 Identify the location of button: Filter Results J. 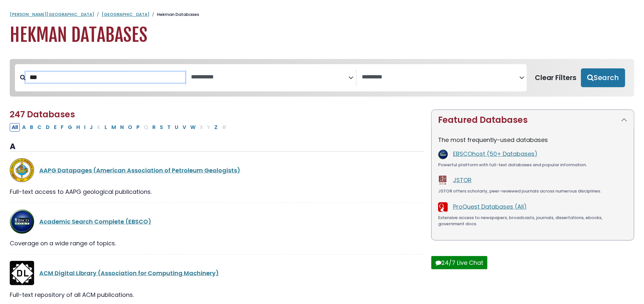
(91, 127).